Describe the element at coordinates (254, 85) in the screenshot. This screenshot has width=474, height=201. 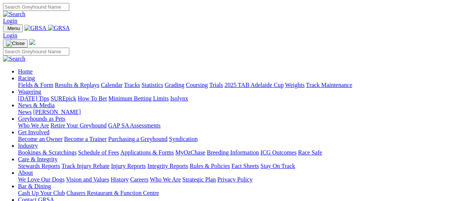
I see `a: 2025 TAB Adelaide Cup` at that location.